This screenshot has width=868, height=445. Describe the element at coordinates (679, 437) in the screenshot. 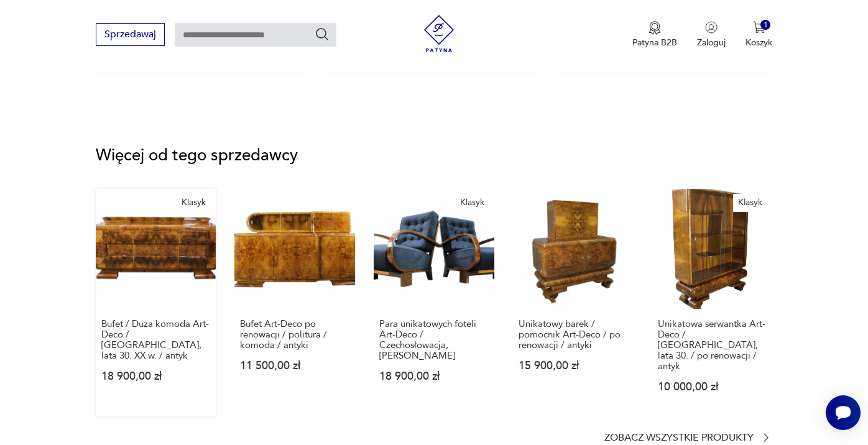

I see `p: Zobacz wszystkie produkty` at that location.